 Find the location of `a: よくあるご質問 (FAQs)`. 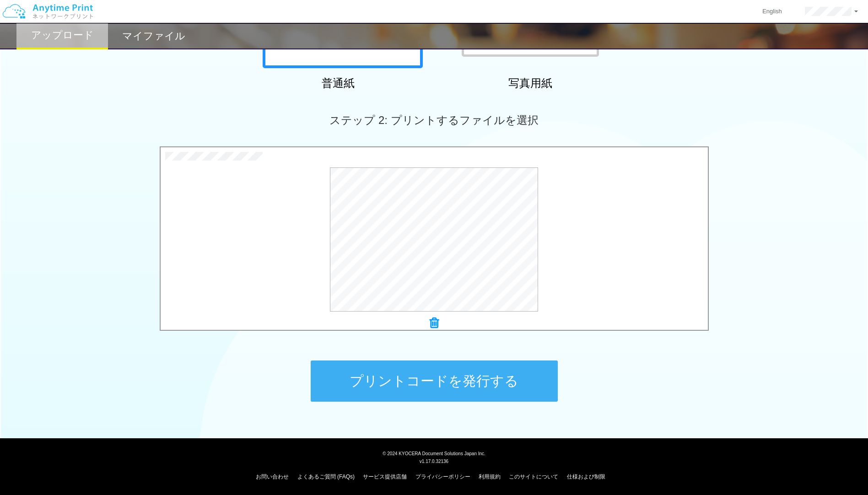

a: よくあるご質問 (FAQs) is located at coordinates (326, 477).